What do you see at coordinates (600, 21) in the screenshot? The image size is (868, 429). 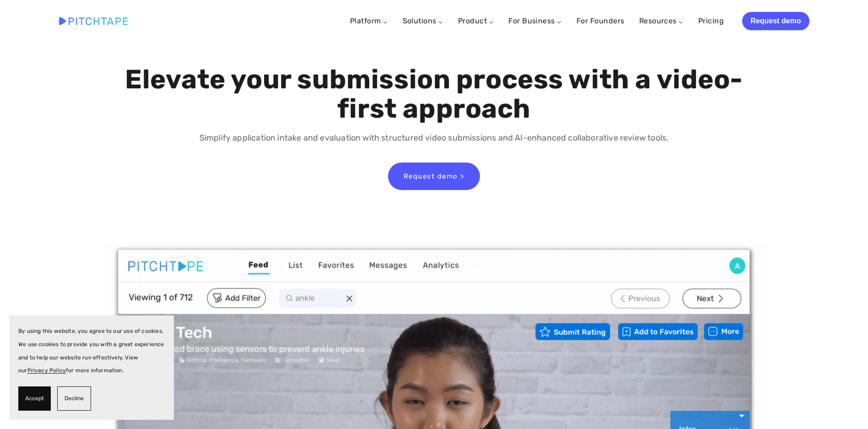 I see `a: For Founders` at bounding box center [600, 21].